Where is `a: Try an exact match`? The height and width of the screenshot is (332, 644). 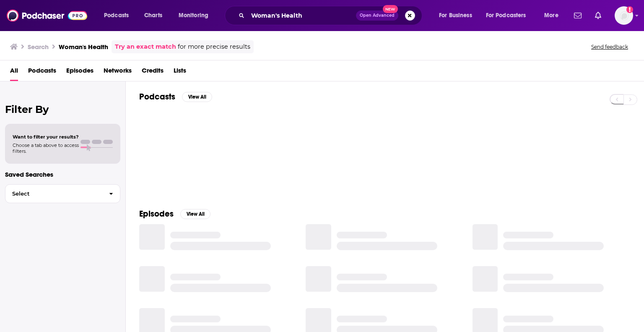
a: Try an exact match is located at coordinates (145, 47).